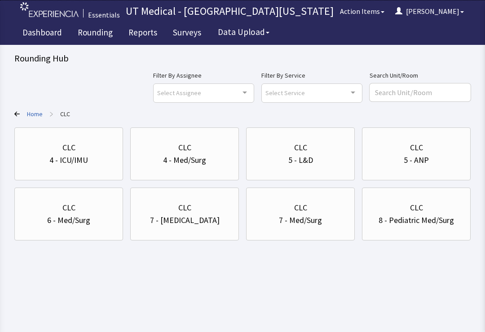  Describe the element at coordinates (42, 34) in the screenshot. I see `a: Dashboard` at that location.